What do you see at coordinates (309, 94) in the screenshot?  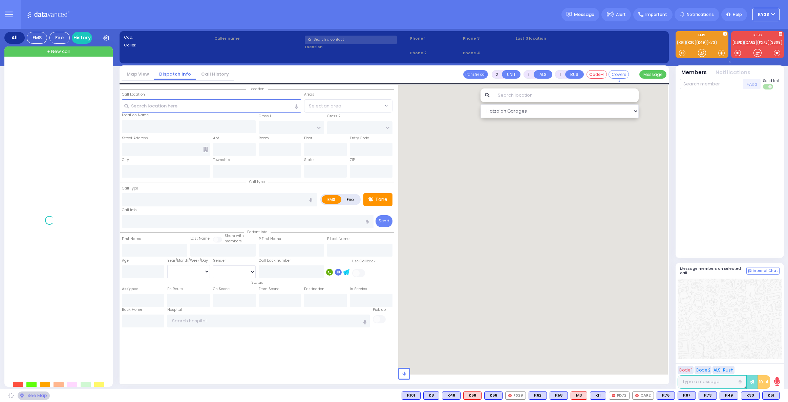 I see `label: Areas` at bounding box center [309, 94].